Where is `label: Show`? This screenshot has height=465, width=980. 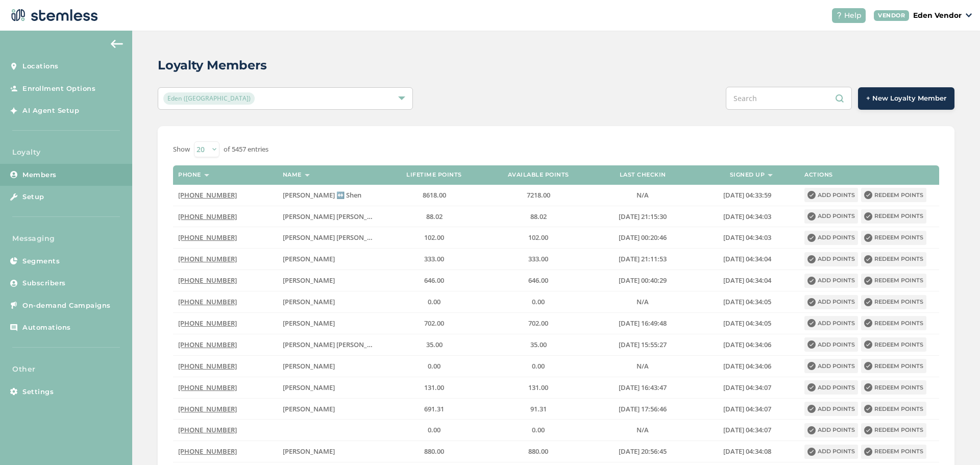
label: Show is located at coordinates (182, 150).